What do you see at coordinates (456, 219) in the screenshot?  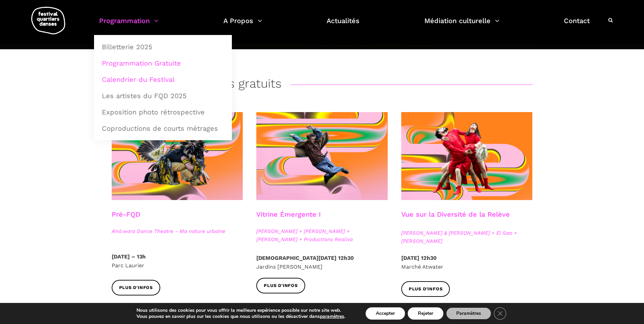 I see `h3: Vue sur la Diversité de la Relève` at bounding box center [456, 219].